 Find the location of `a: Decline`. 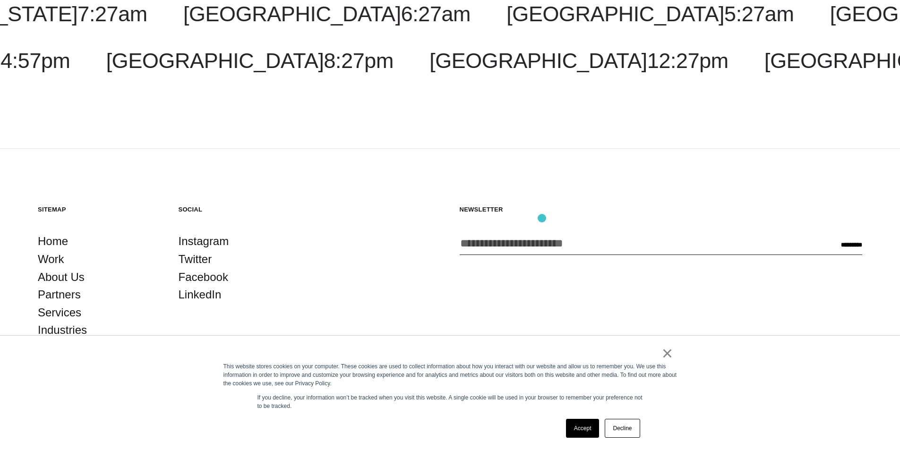

a: Decline is located at coordinates (622, 428).